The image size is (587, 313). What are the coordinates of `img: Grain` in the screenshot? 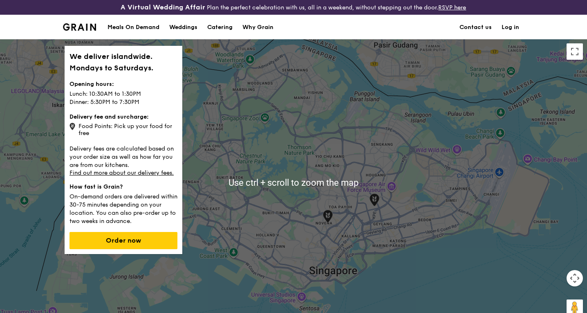 It's located at (79, 27).